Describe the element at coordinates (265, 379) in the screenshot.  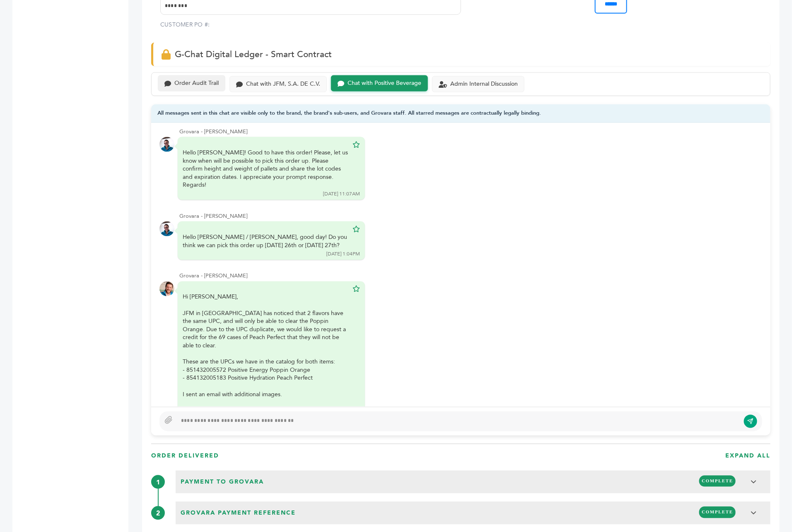
I see `div: - 854132005183 Positive Hydration Peach Perfect` at that location.